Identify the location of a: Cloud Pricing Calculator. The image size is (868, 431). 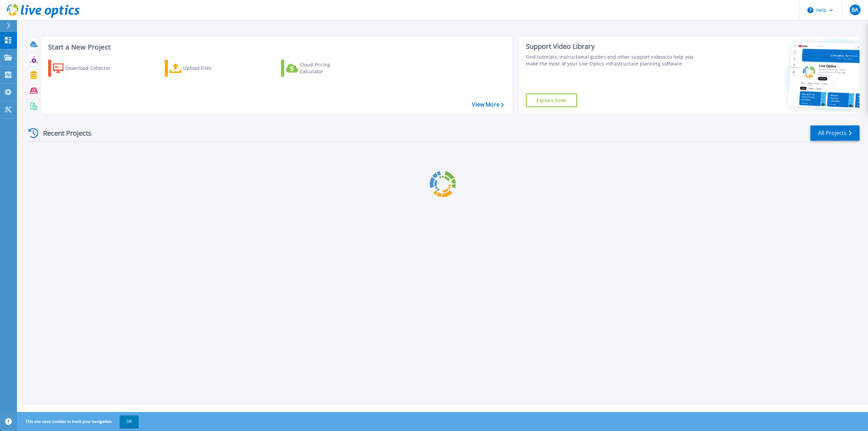
(319, 68).